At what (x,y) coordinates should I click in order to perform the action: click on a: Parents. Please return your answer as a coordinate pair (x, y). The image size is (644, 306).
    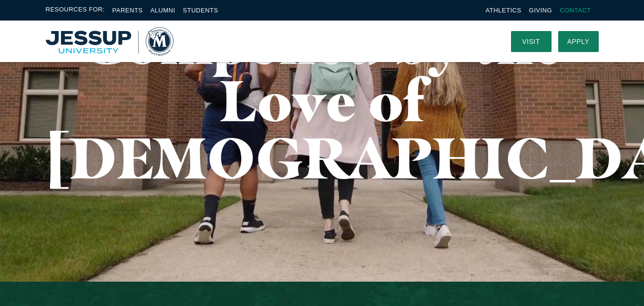
    Looking at the image, I should click on (128, 10).